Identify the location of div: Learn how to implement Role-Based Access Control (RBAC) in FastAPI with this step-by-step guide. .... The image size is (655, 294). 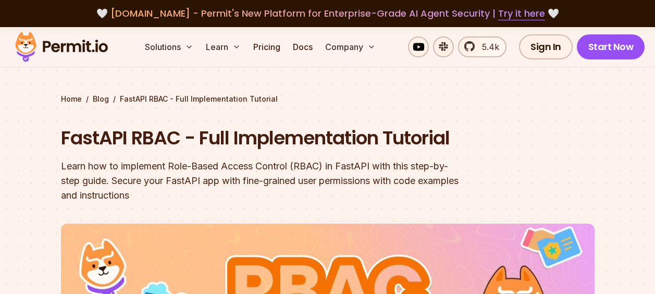
(261, 181).